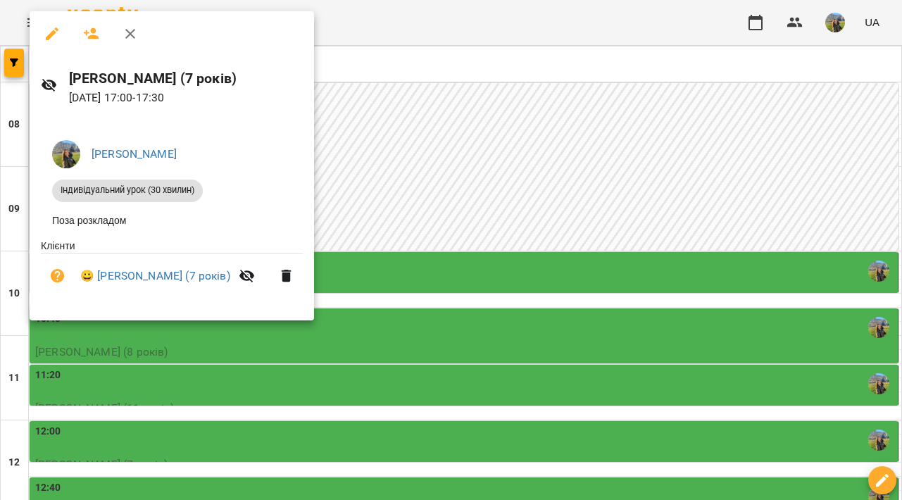 This screenshot has width=902, height=500. Describe the element at coordinates (66, 154) in the screenshot. I see `img: f0a73d492ca27a49ee60cd4b40e07bce.jpeg` at that location.